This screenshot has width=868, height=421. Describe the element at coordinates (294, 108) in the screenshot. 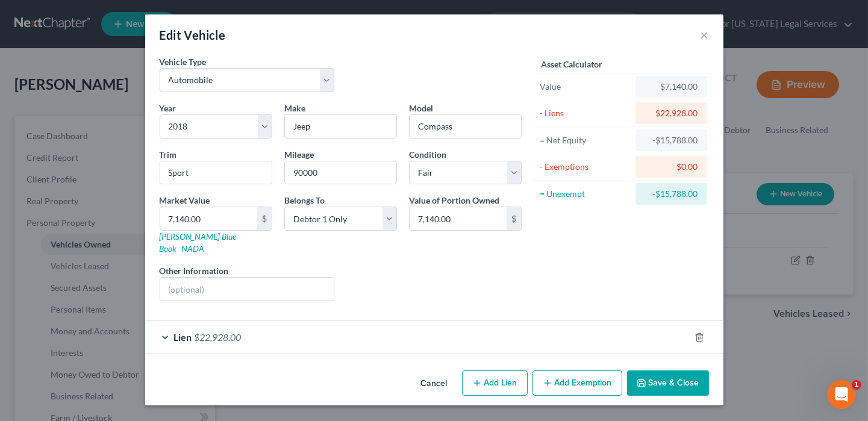

I see `span: Make` at that location.